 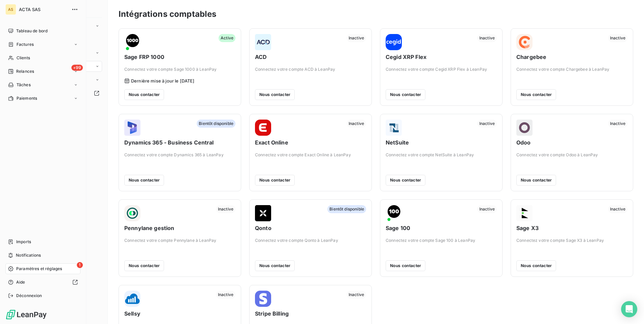 I want to click on span: Connectez votre compte Exact Online à LeanPay, so click(x=311, y=155).